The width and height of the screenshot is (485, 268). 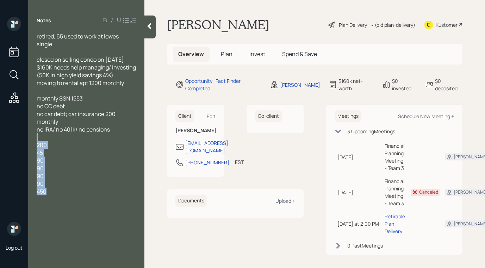 I want to click on h6: Client, so click(x=185, y=116).